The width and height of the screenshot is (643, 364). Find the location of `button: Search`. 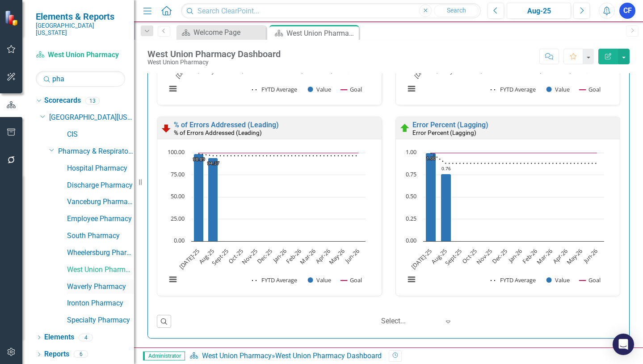

button: Search is located at coordinates (456, 11).